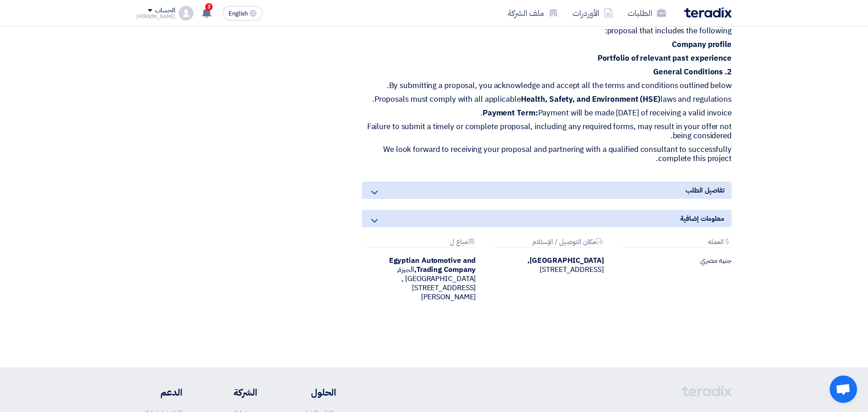  I want to click on img: profile_test.png, so click(186, 13).